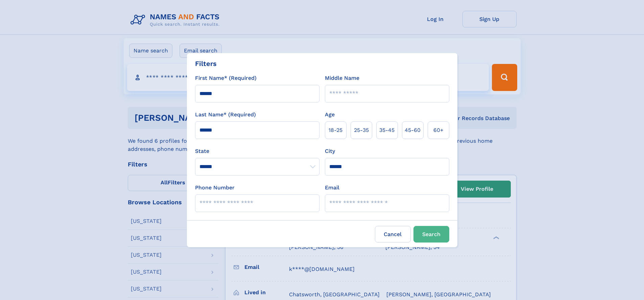 The image size is (644, 300). Describe the element at coordinates (342, 78) in the screenshot. I see `label: Middle Name` at that location.